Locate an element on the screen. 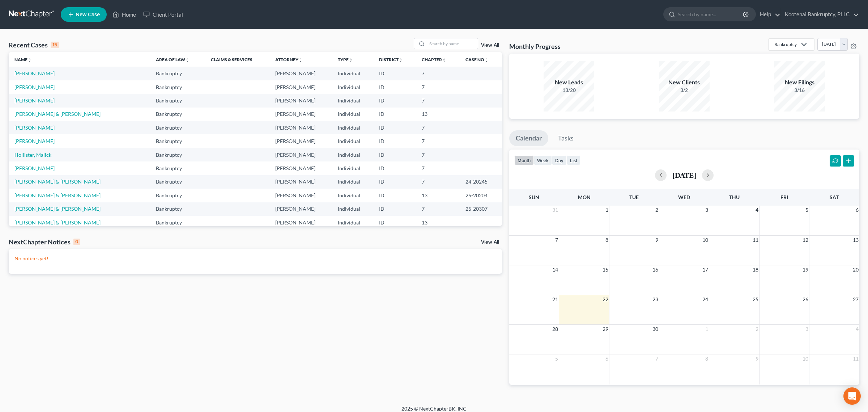  span: 25 is located at coordinates (756, 299).